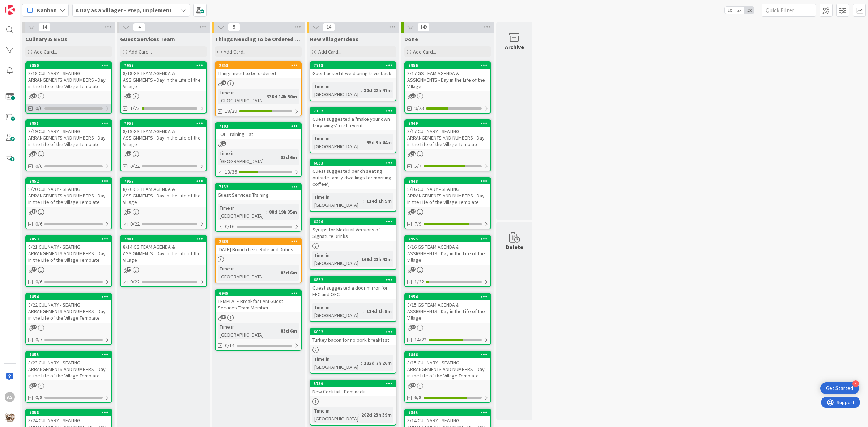  Describe the element at coordinates (353, 74) in the screenshot. I see `div: Guest asked if we'd bring trivia back` at that location.